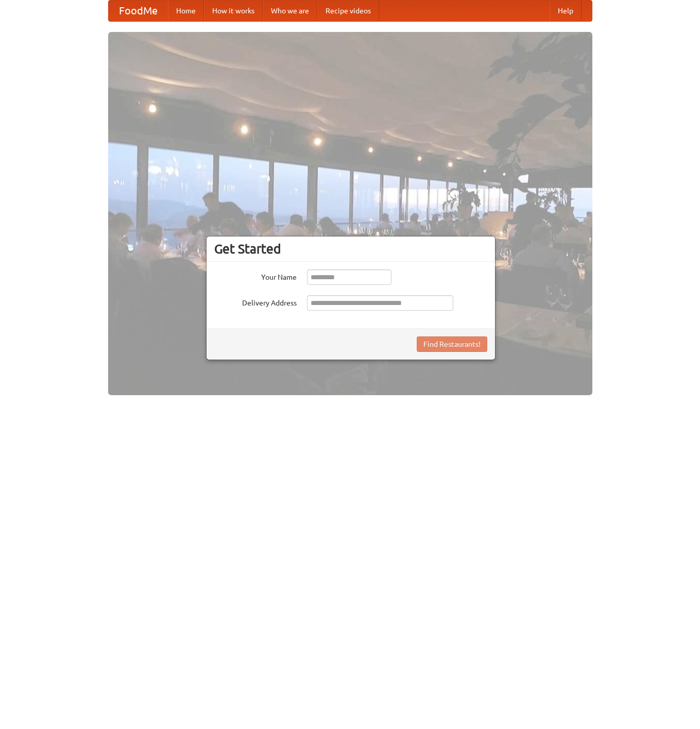  I want to click on h3: Get Started, so click(350, 249).